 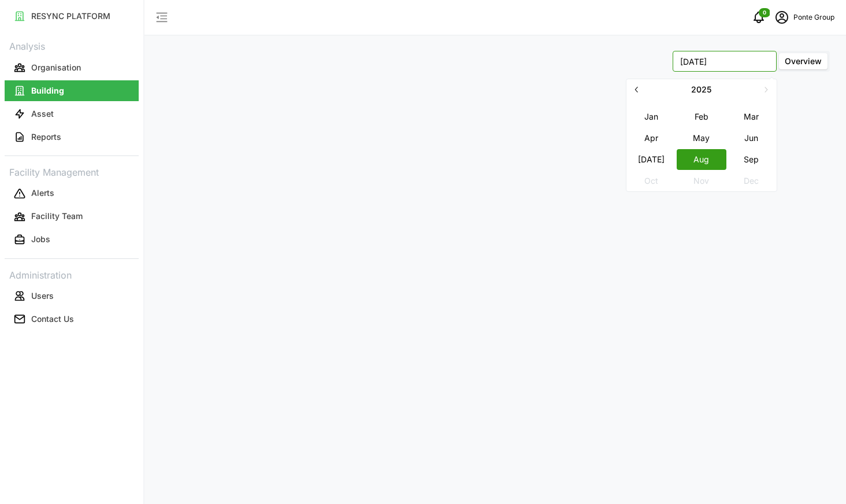 What do you see at coordinates (42, 114) in the screenshot?
I see `p: Asset` at bounding box center [42, 114].